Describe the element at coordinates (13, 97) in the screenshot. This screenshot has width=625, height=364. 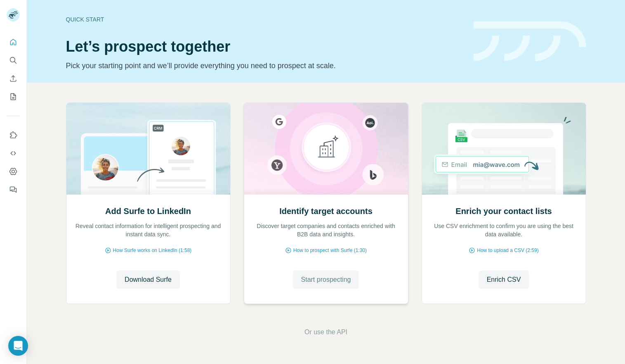
I see `button: My lists` at that location.